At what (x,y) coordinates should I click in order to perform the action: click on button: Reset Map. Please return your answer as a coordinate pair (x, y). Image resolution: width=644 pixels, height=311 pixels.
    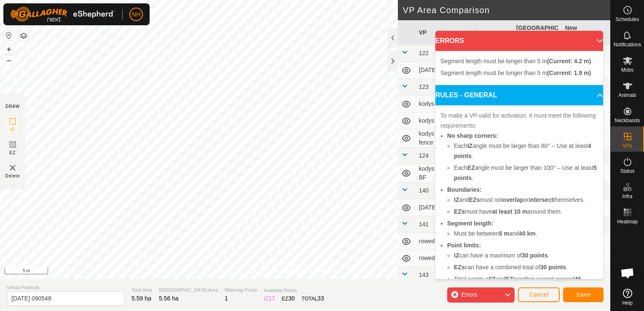
    Looking at the image, I should click on (9, 35).